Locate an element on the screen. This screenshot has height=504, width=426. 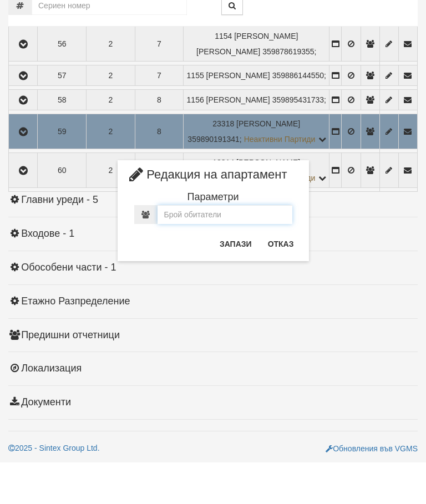
input: Брой обитатели is located at coordinates (224, 256).